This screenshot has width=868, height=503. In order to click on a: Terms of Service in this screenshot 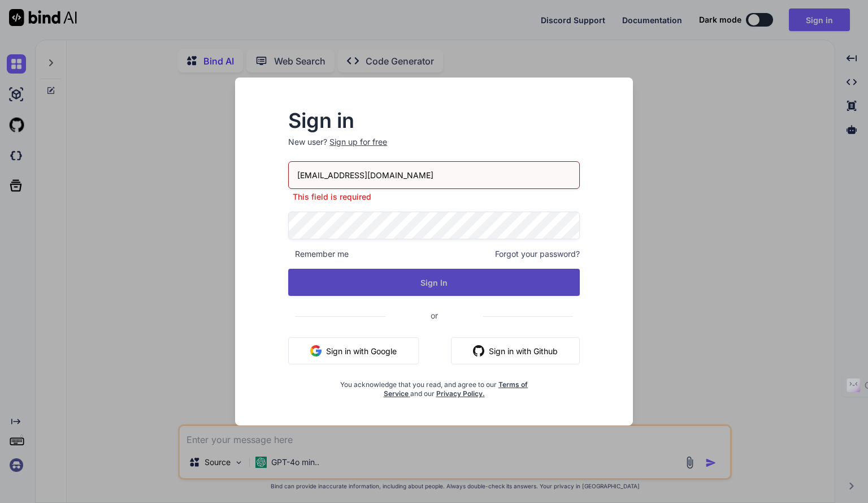, I will do `click(456, 388)`.